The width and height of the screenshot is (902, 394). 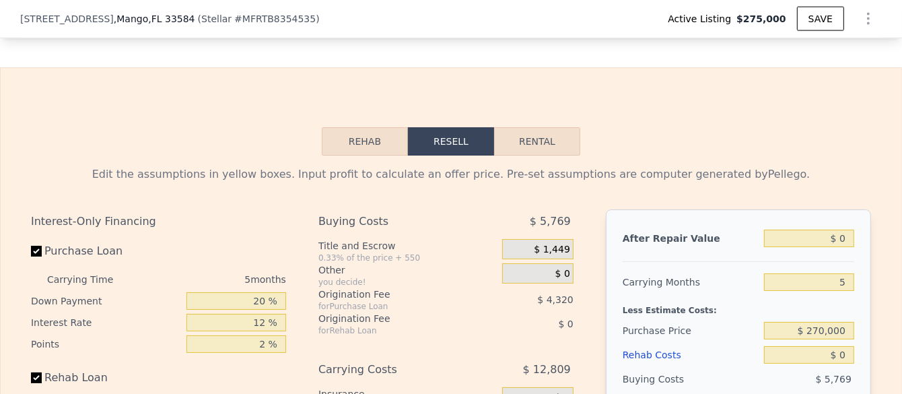 What do you see at coordinates (275, 19) in the screenshot?
I see `span: # MFRTB8354535` at bounding box center [275, 19].